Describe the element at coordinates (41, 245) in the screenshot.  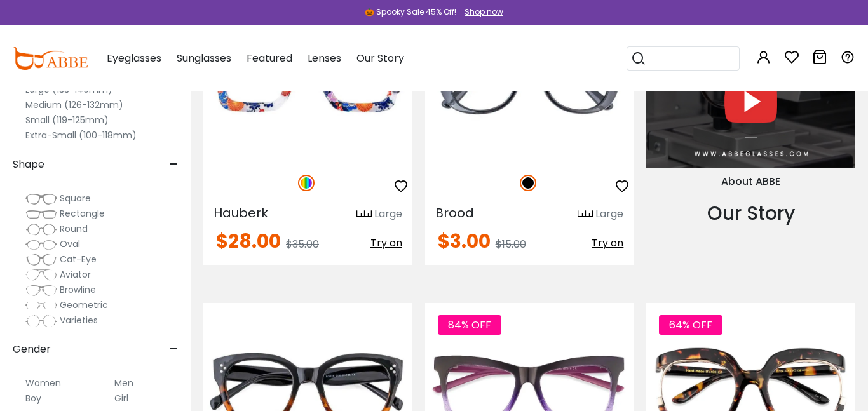
I see `img: Oval.png` at that location.